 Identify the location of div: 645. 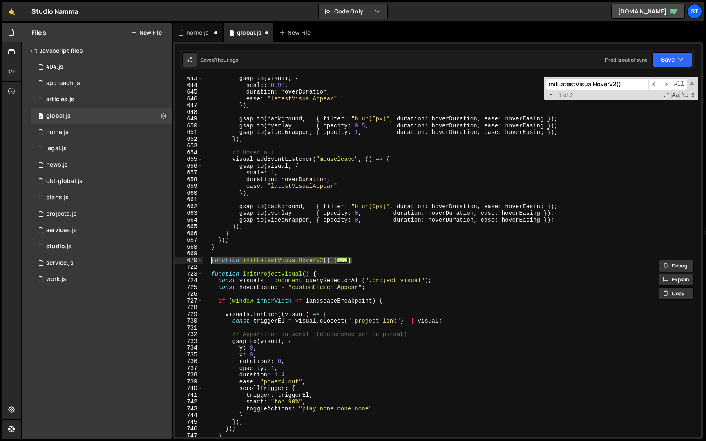
(189, 92).